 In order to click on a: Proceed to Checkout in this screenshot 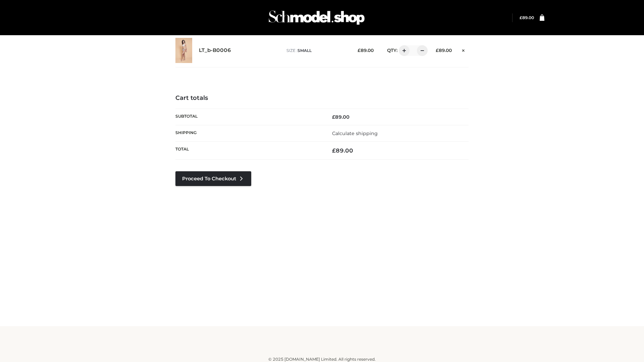, I will do `click(214, 179)`.